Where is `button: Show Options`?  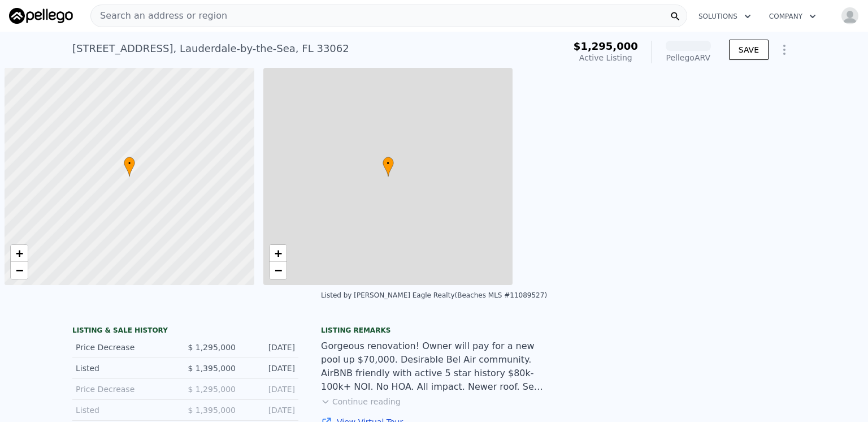
button: Show Options is located at coordinates (784, 50).